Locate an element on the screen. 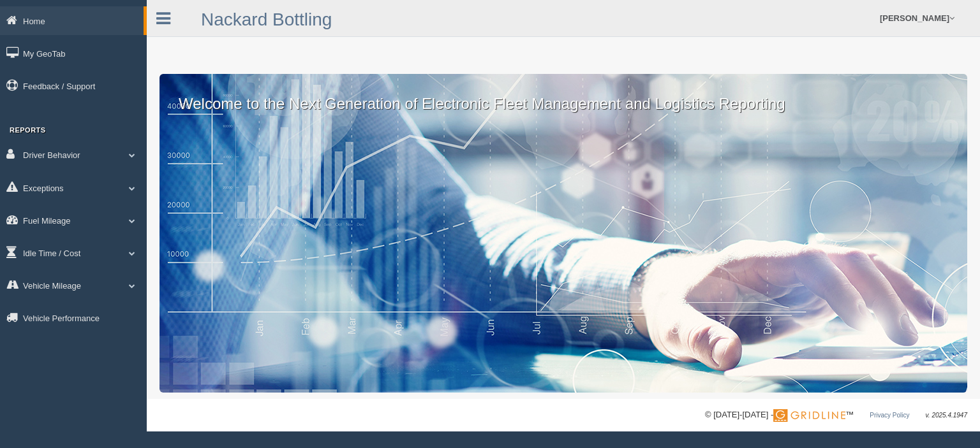 The width and height of the screenshot is (980, 448). a: Nackard Bottling is located at coordinates (266, 19).